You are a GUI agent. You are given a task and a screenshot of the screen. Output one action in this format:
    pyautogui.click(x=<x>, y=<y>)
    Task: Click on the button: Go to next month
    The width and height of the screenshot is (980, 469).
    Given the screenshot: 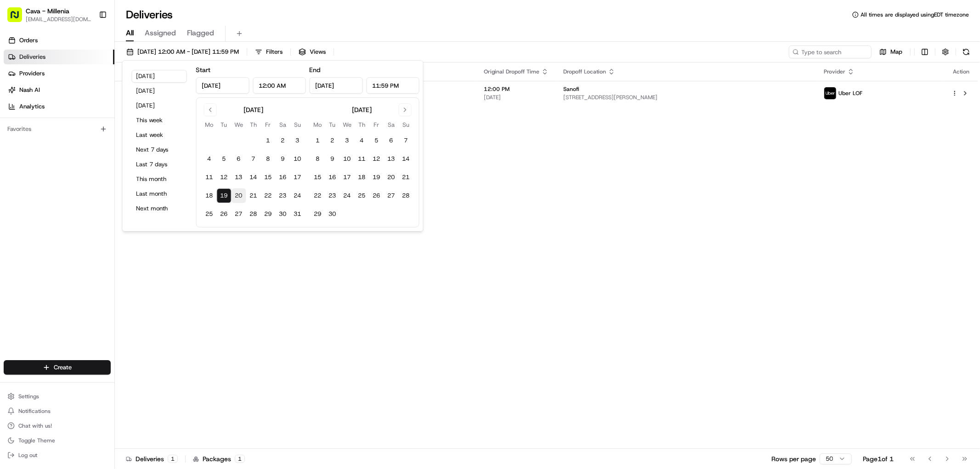 What is the action you would take?
    pyautogui.click(x=405, y=110)
    